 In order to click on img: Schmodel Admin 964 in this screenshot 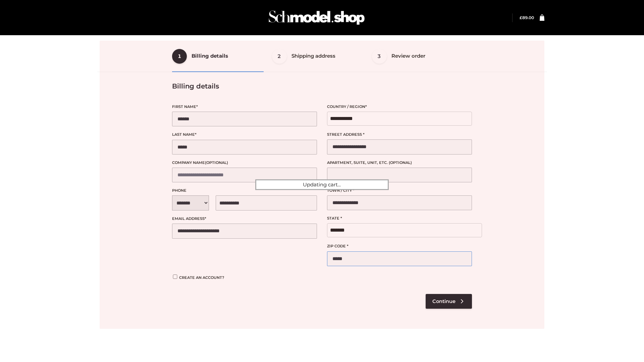, I will do `click(316, 18)`.